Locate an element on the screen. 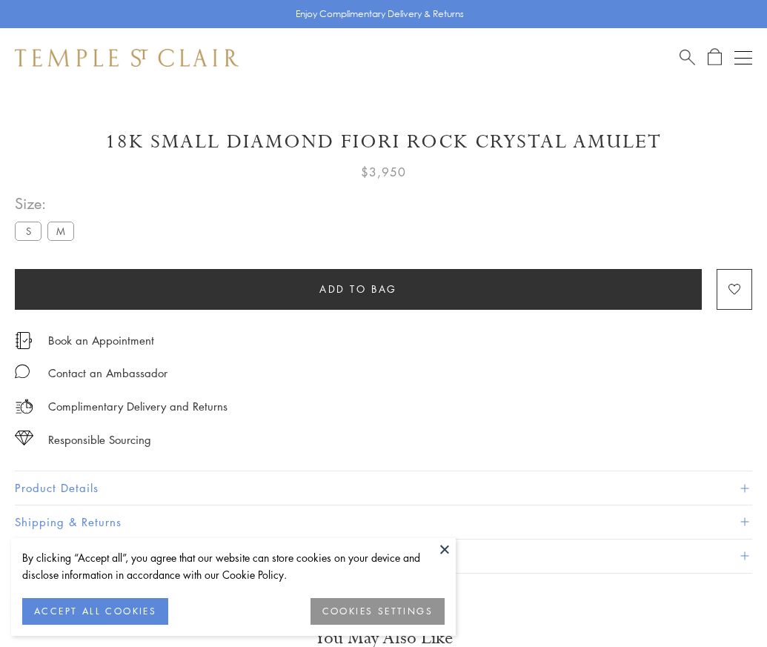 The height and width of the screenshot is (647, 767). img: icon_delivery.svg is located at coordinates (24, 406).